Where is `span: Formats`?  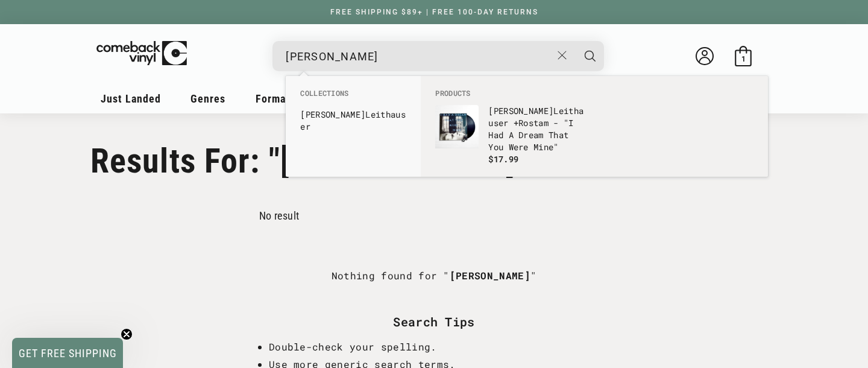 span: Formats is located at coordinates (275, 99).